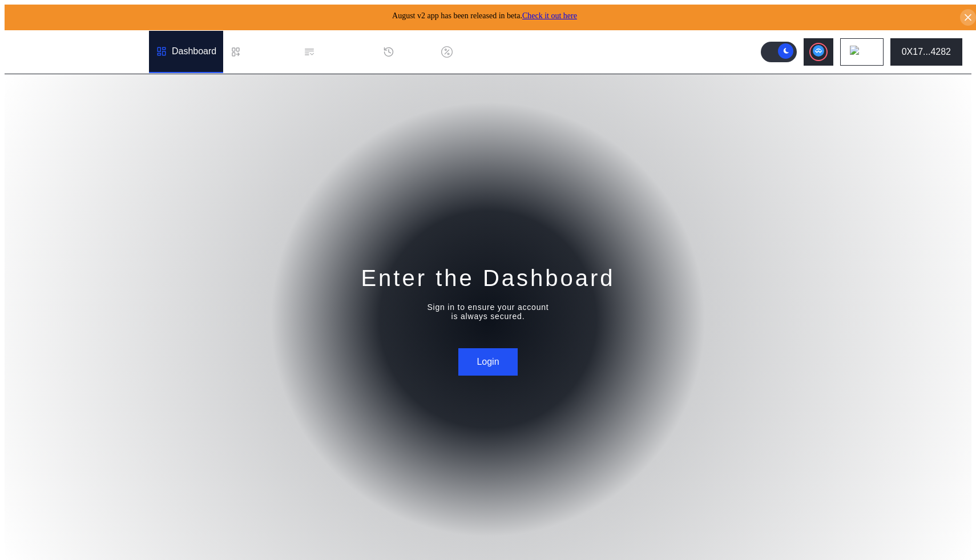  Describe the element at coordinates (856, 52) in the screenshot. I see `img: chain logo` at that location.